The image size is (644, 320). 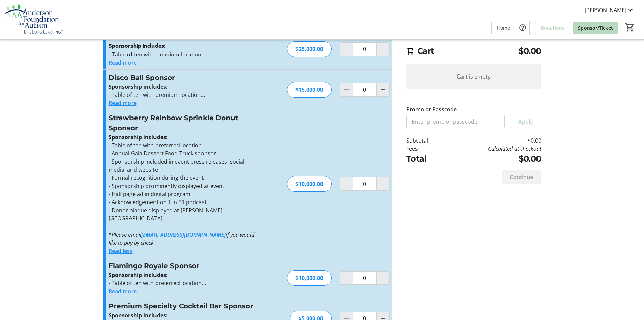 I want to click on input: Strawberry Rainbow Sprinkle Donut Sponsor Quantity, so click(x=365, y=184).